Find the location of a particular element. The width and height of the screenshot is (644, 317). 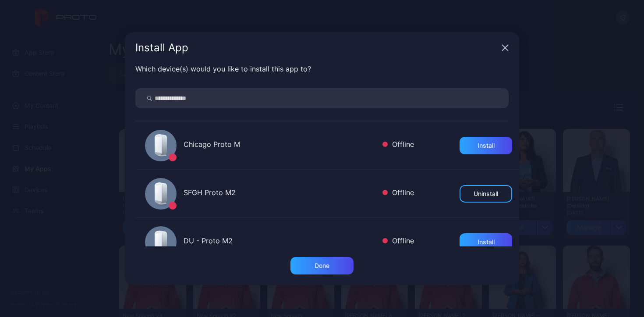

div: DU - Proto M2 is located at coordinates (280, 241).